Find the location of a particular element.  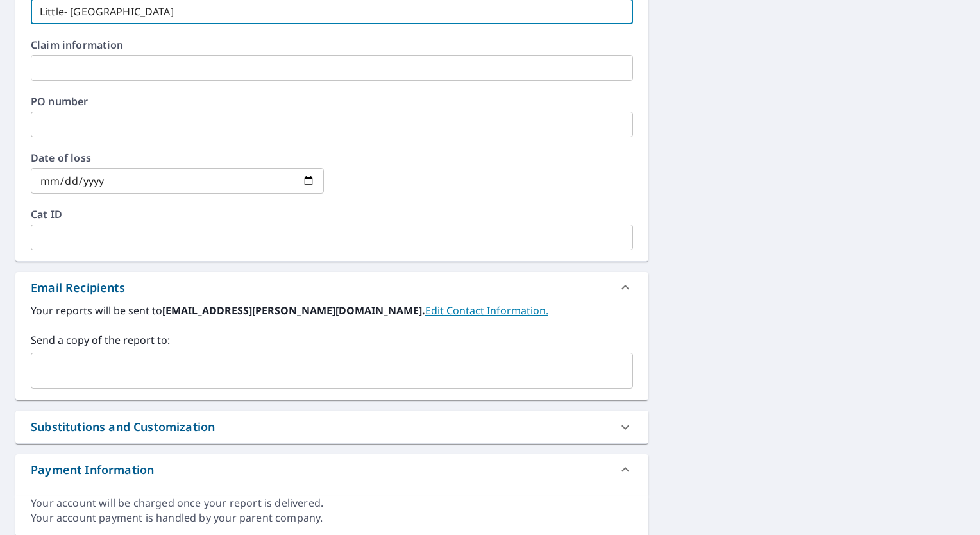

label: Claim information is located at coordinates (332, 45).